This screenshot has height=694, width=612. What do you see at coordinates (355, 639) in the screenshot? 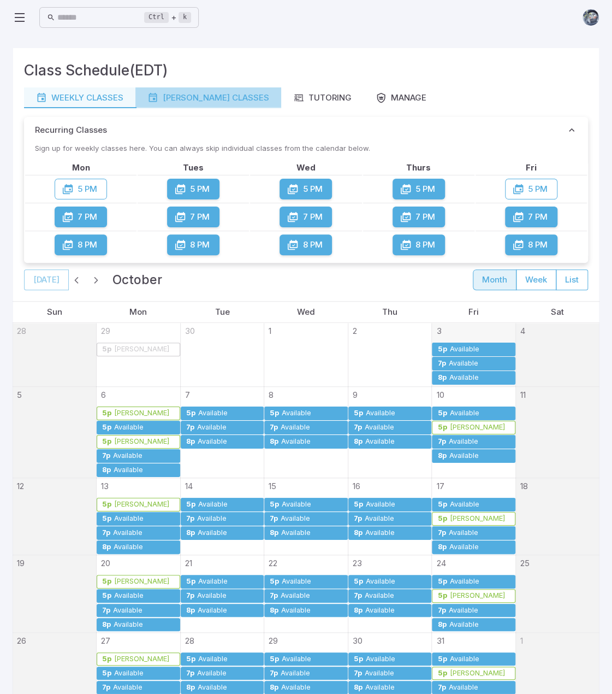
I see `a: October 30, 2025` at bounding box center [355, 639].